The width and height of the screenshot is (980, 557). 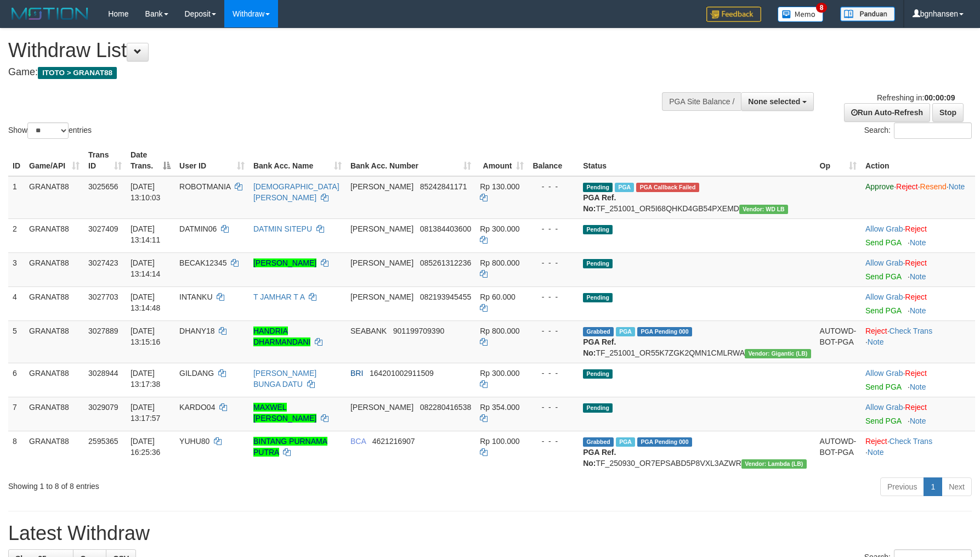 I want to click on span: 3025656, so click(x=103, y=186).